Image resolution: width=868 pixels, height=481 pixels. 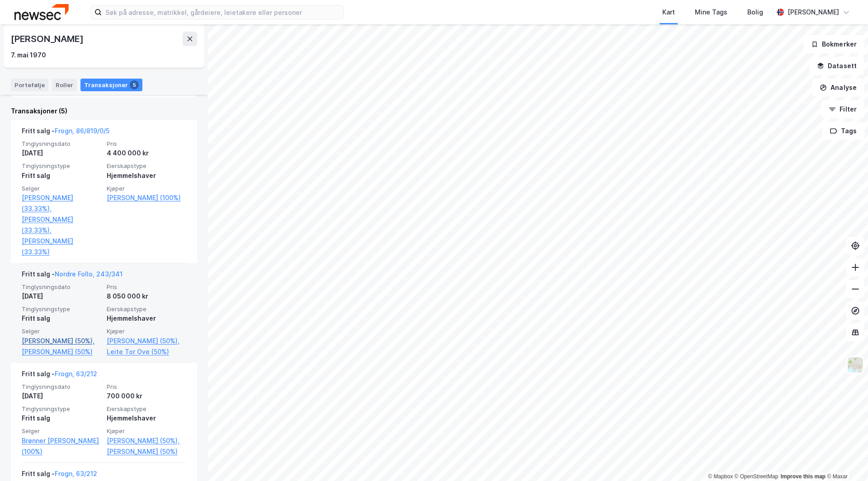 I want to click on div: 700 000 kr, so click(x=146, y=396).